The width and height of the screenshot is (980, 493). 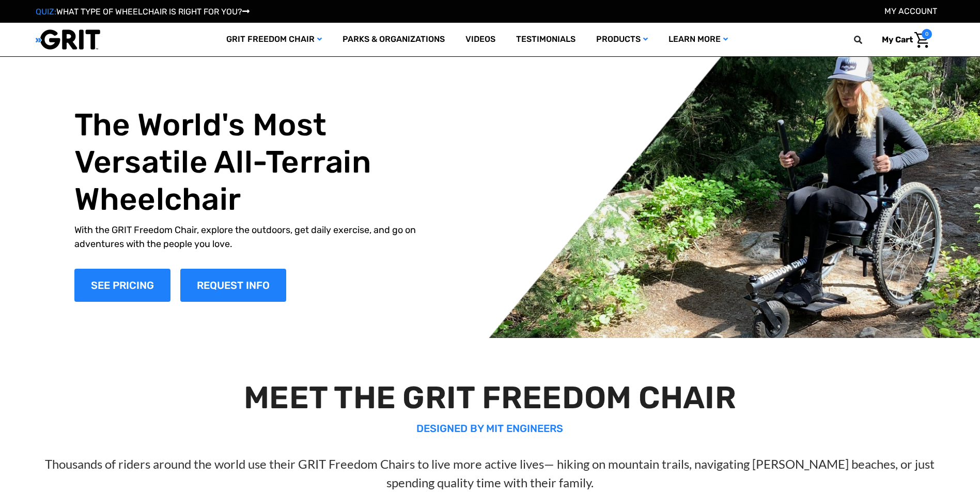 What do you see at coordinates (257, 237) in the screenshot?
I see `p: With the GRIT Freedom Chair, explore the outdoors, get daily exercise, and go on adventures with ...` at bounding box center [257, 237].